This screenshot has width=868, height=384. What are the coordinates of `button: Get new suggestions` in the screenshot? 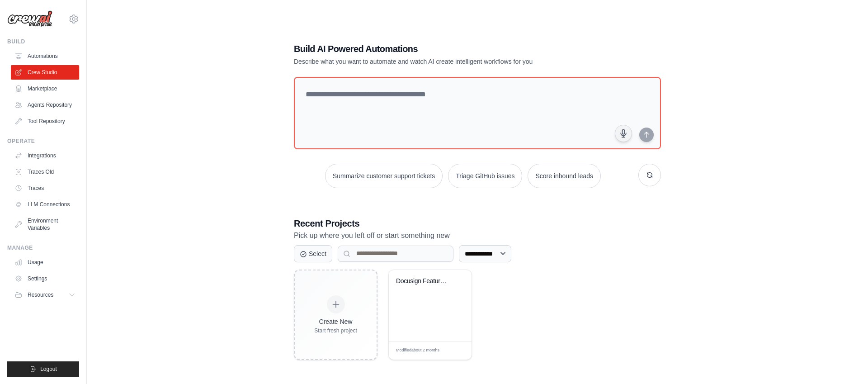 It's located at (649, 175).